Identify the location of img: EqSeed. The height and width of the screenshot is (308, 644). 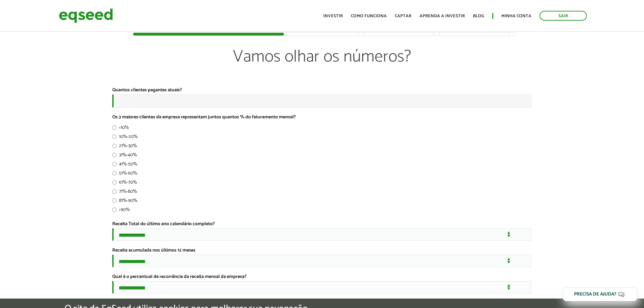
(86, 15).